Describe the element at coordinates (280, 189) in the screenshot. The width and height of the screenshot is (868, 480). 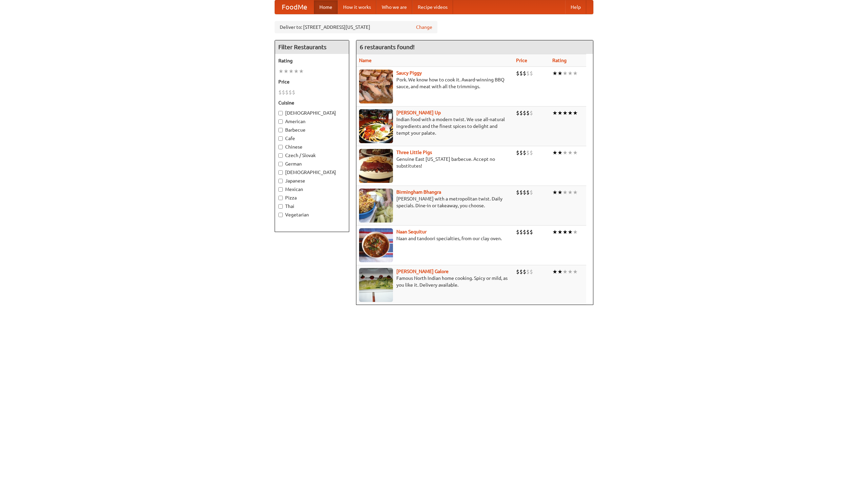
I see `input: Mexican` at that location.